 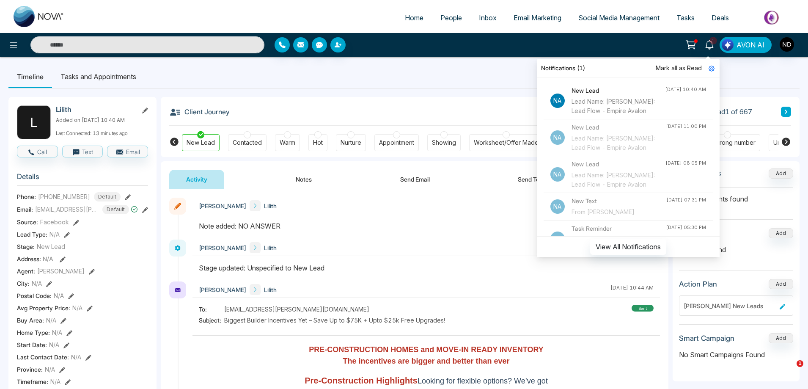 I want to click on a: Social Media Management, so click(x=619, y=18).